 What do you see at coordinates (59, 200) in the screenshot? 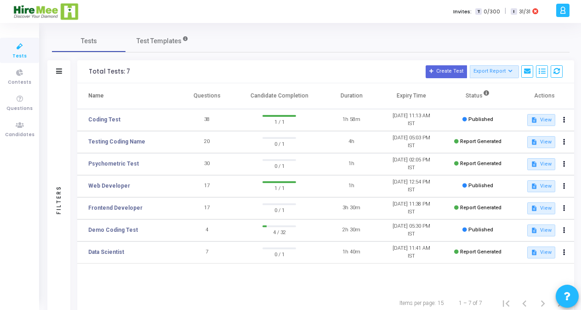
I see `div: Filters` at bounding box center [59, 200].